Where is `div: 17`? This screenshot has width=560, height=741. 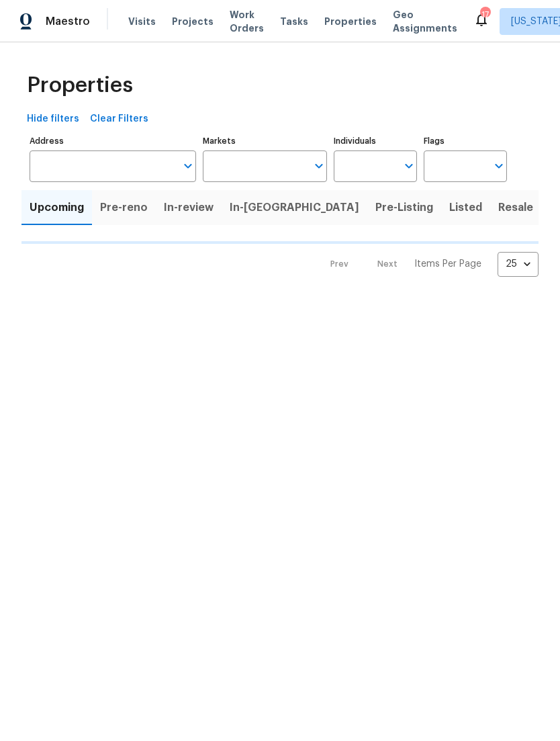
div: 17 is located at coordinates (485, 14).